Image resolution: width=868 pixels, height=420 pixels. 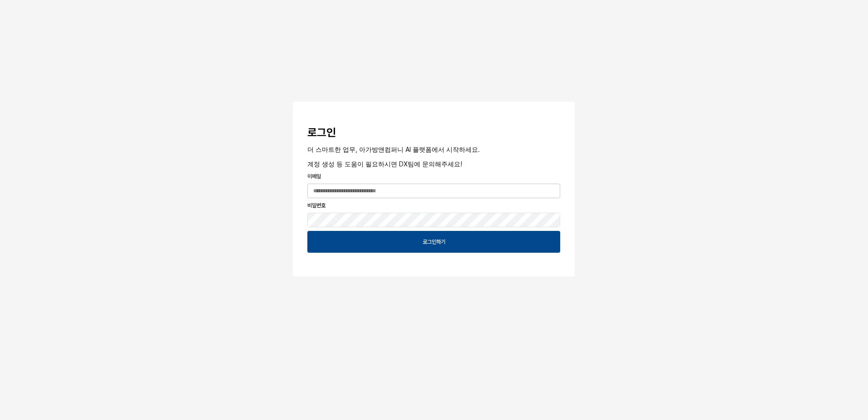 What do you see at coordinates (433, 242) in the screenshot?
I see `button: 로그인하기` at bounding box center [433, 242].